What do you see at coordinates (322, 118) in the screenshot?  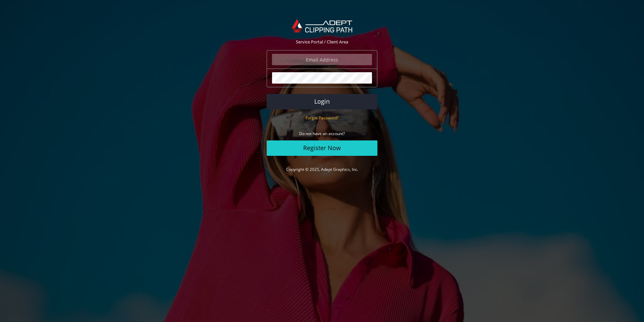 I see `small: Forgot Password?` at bounding box center [322, 118].